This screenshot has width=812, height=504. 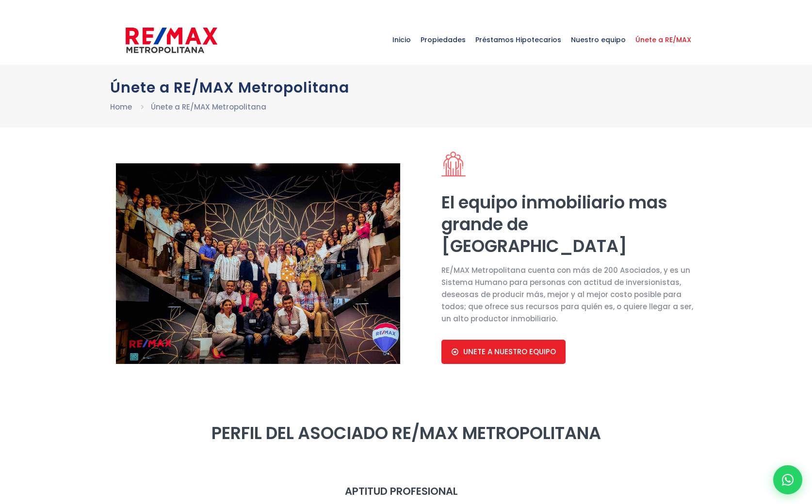 What do you see at coordinates (504, 352) in the screenshot?
I see `a: UNETE A NUESTRO EQUIPO` at bounding box center [504, 352].